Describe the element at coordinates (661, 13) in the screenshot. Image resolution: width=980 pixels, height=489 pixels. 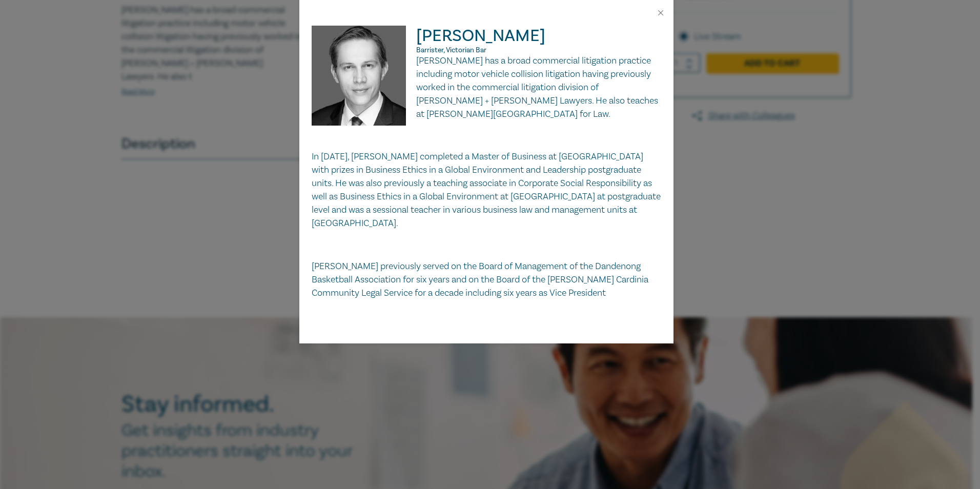
I see `button: Close` at that location.